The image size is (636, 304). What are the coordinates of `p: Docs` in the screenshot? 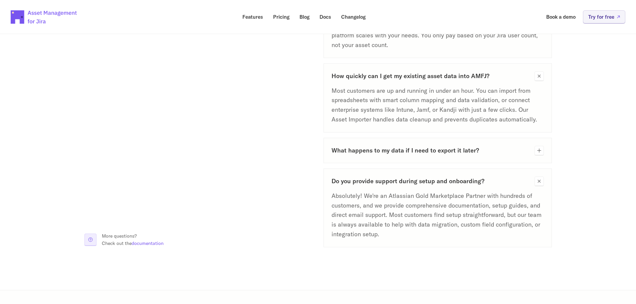 It's located at (325, 17).